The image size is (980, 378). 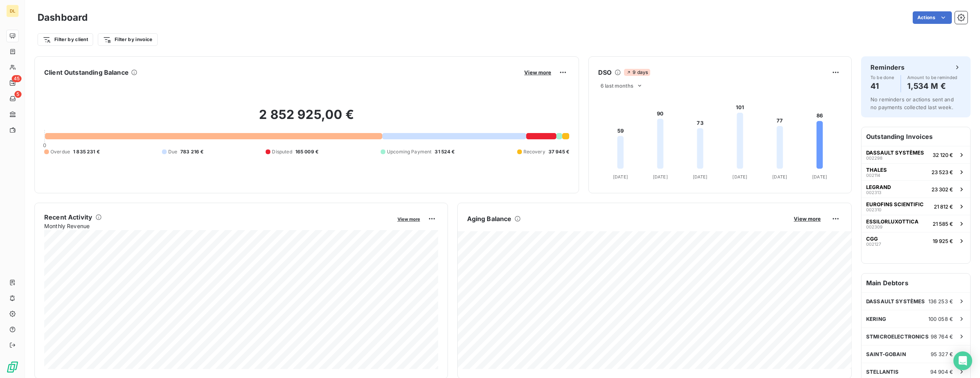 What do you see at coordinates (18, 95) in the screenshot?
I see `span: 5` at bounding box center [18, 95].